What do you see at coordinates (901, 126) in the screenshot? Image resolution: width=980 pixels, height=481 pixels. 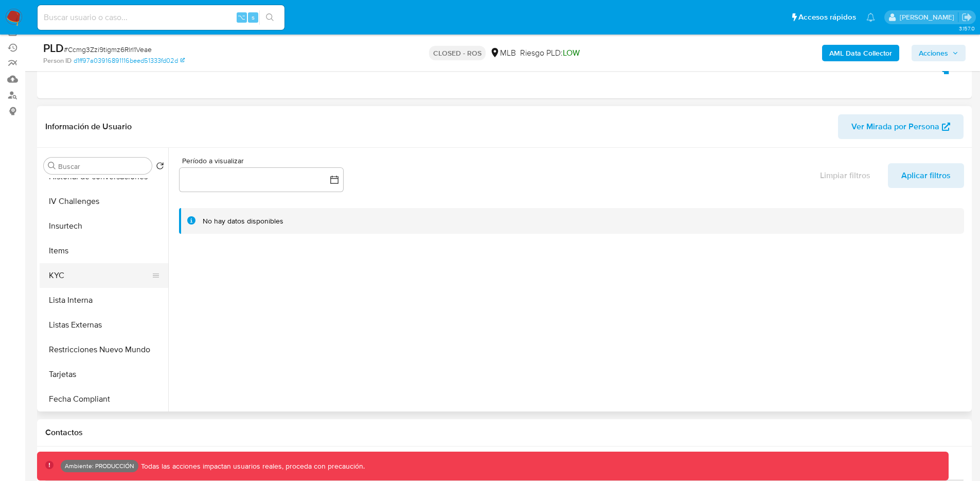 I see `button: Ver Mirada por Persona` at bounding box center [901, 126].